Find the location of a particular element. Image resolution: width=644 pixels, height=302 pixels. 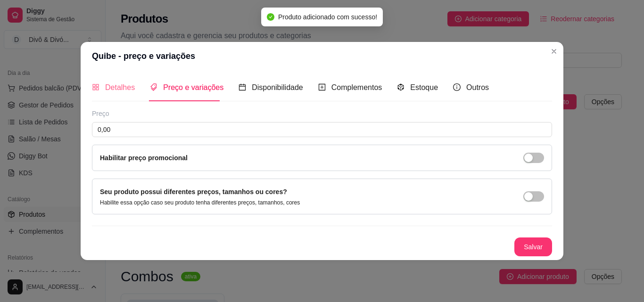

span: Produto adicionado com sucesso! is located at coordinates (328, 17).